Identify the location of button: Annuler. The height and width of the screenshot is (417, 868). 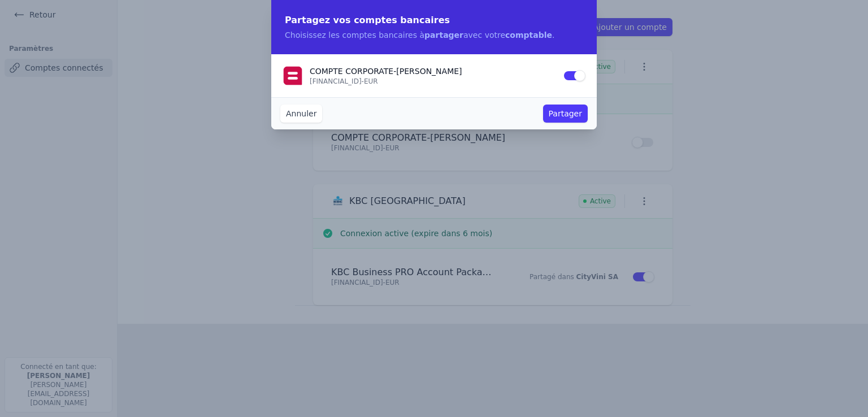
(302, 113).